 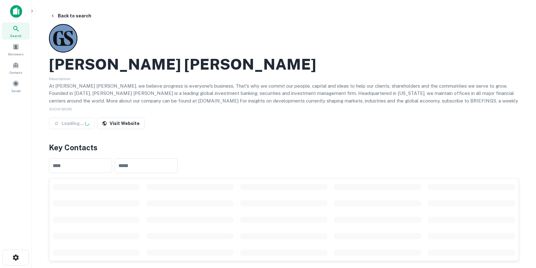 I want to click on a: Contacts, so click(x=16, y=68).